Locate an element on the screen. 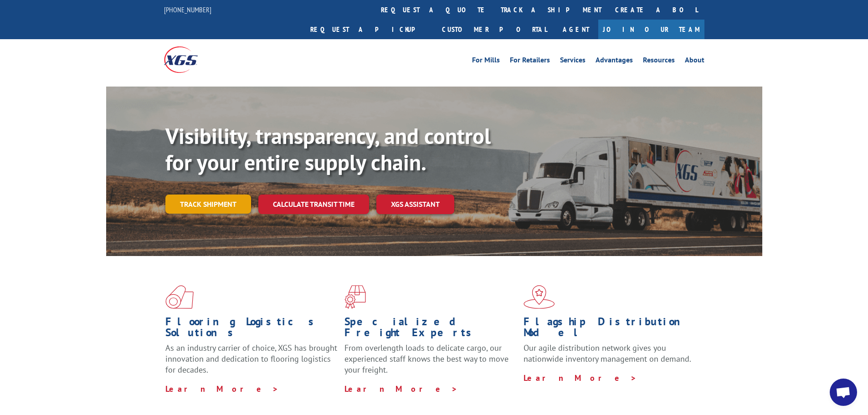  a: Advantages is located at coordinates (614, 62).